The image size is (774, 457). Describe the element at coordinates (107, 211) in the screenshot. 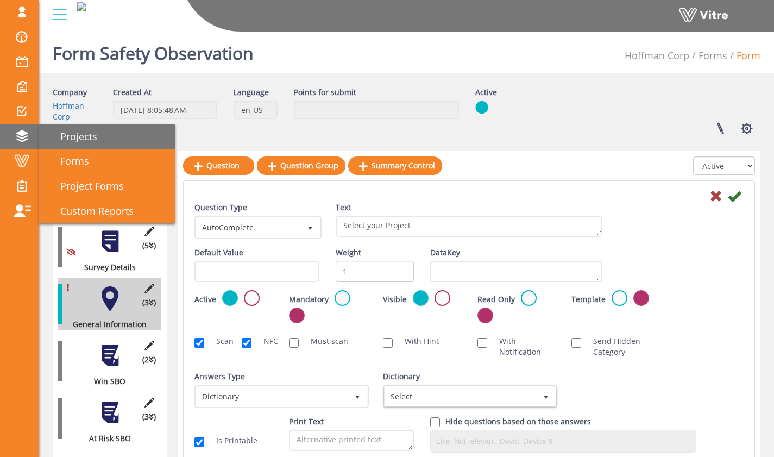

I see `a: Custom Reports` at that location.